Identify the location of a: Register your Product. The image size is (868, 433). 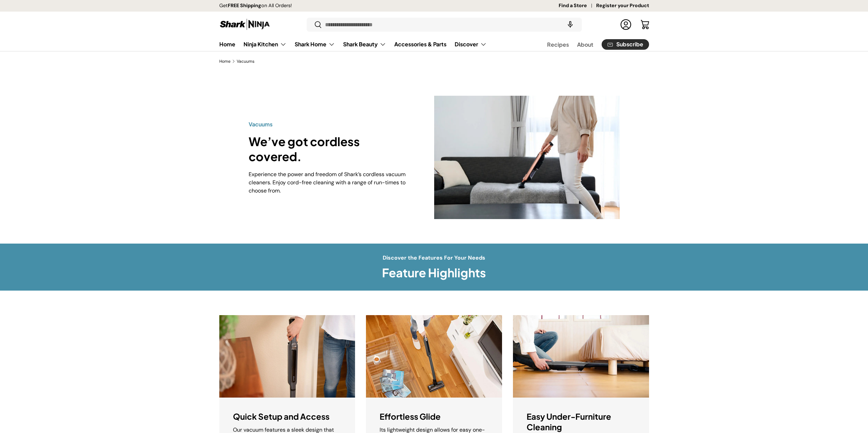
(622, 6).